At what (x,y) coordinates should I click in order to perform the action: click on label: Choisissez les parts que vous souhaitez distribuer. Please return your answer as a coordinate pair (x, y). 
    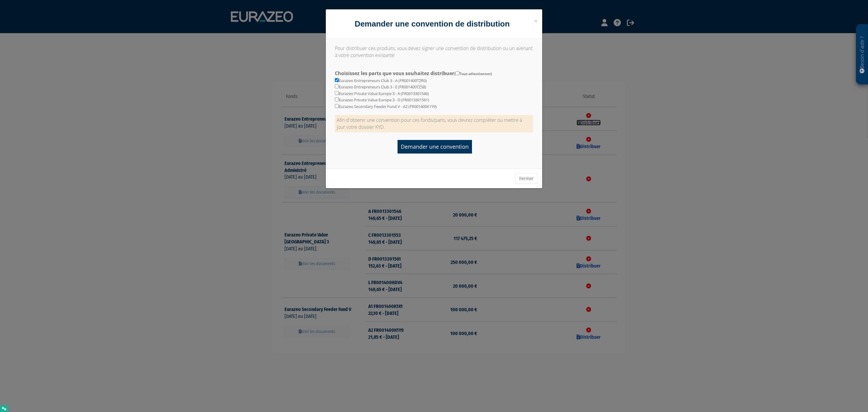
    Looking at the image, I should click on (434, 73).